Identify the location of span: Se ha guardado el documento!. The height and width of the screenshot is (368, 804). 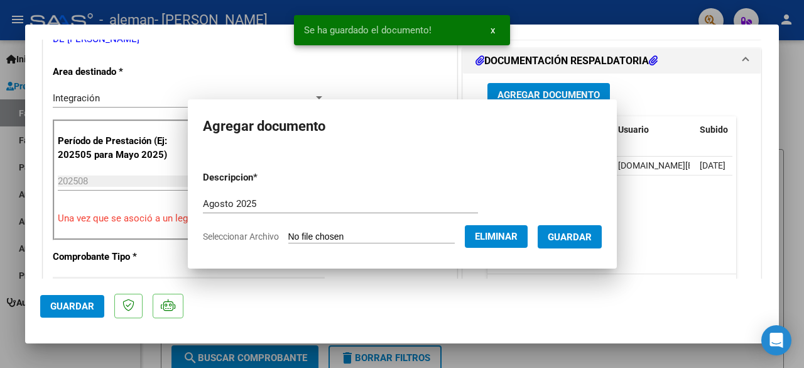
(368, 30).